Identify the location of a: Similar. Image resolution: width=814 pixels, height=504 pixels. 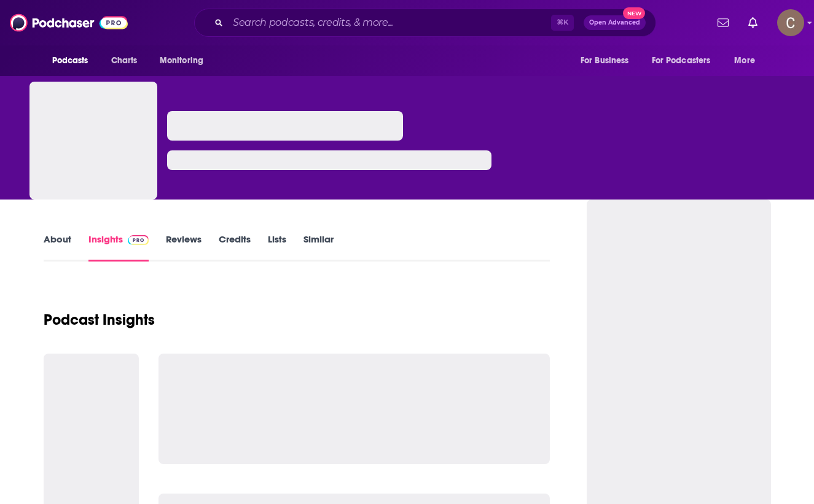
(318, 248).